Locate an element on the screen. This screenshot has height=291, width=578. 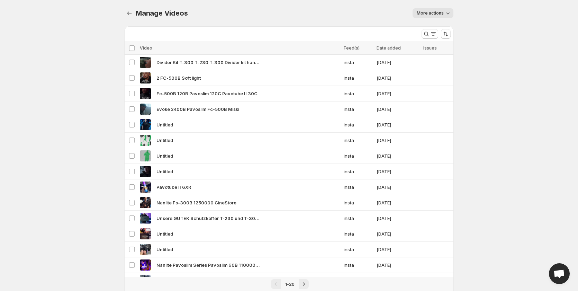
img: Pavotube II 6XR is located at coordinates (145, 187).